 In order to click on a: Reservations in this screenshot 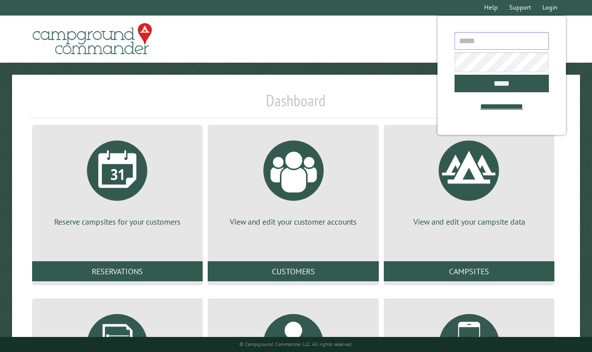, I will do `click(117, 271)`.